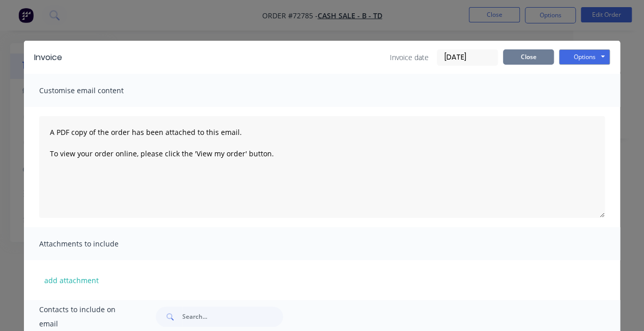 The height and width of the screenshot is (331, 644). What do you see at coordinates (322, 167) in the screenshot?
I see `textarea: A PDF copy of the order has been attached to this email. To view your order online, please click ...` at bounding box center [322, 167].